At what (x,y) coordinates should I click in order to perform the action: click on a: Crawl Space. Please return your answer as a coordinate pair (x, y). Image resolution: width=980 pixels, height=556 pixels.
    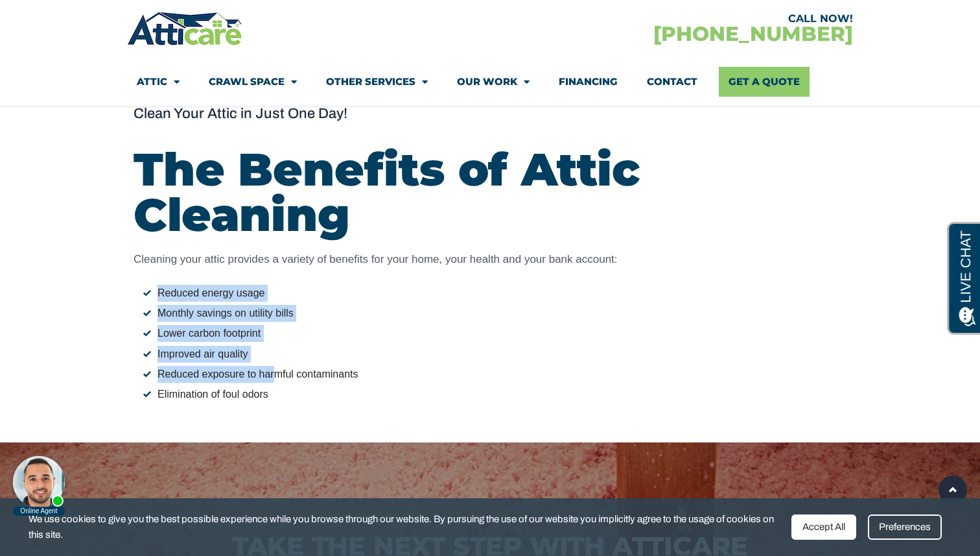
    Looking at the image, I should click on (253, 82).